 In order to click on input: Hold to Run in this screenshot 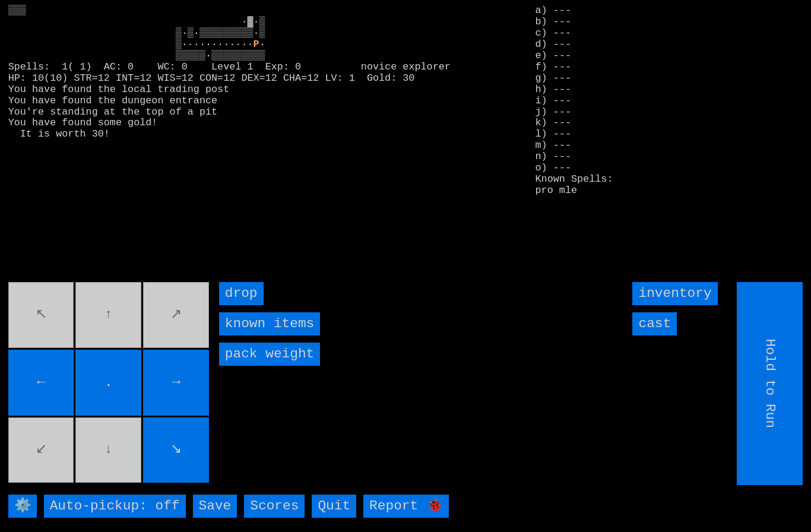, I will do `click(770, 383)`.